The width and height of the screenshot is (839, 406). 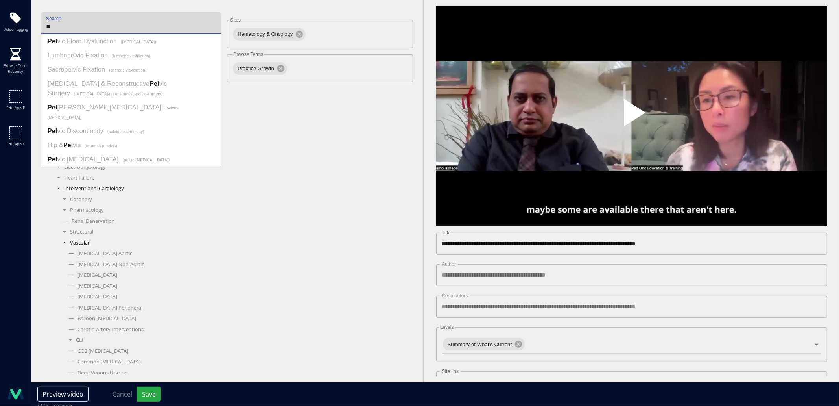 What do you see at coordinates (77, 145) in the screenshot?
I see `span: vis` at bounding box center [77, 145].